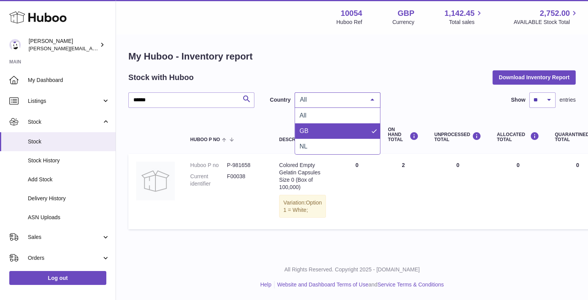 The image size is (588, 300). Describe the element at coordinates (69, 198) in the screenshot. I see `span: Delivery History` at that location.